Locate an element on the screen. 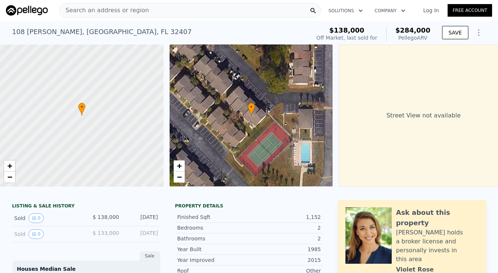 Image resolution: width=498 pixels, height=273 pixels. span: $ 138,000 is located at coordinates (106, 217).